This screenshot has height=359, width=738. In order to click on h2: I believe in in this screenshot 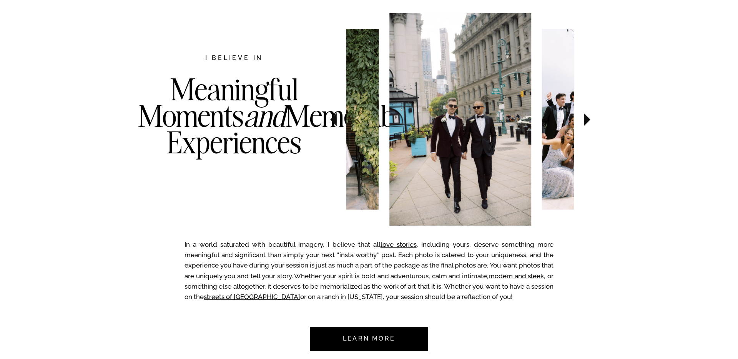, I will do `click(234, 58)`.